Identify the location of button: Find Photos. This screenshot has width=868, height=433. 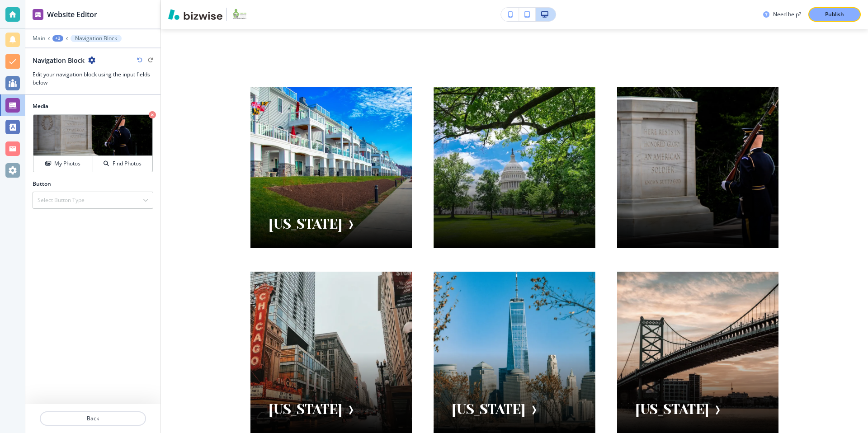
(123, 163).